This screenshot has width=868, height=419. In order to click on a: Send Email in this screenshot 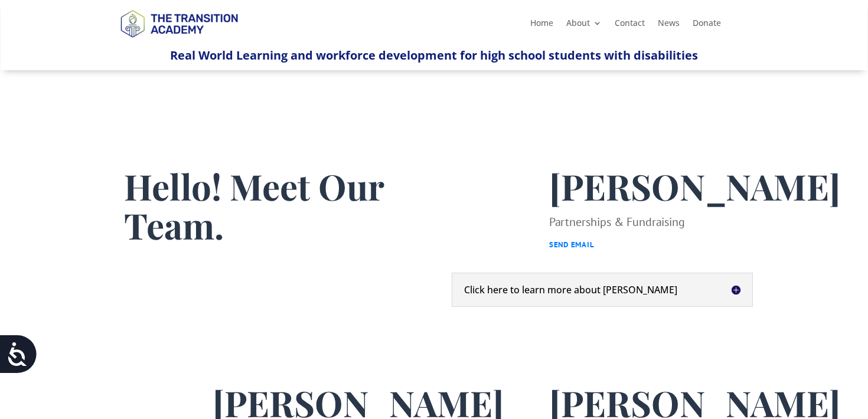, I will do `click(572, 244)`.